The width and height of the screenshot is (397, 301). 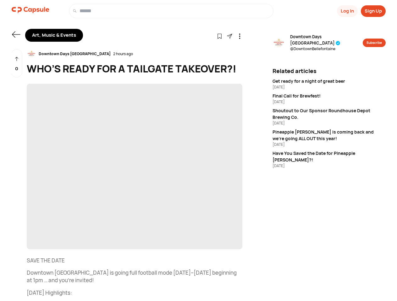 I want to click on span: @ DowntownBellefontaine, so click(x=326, y=49).